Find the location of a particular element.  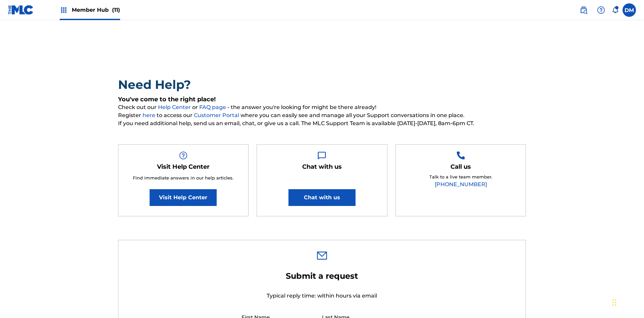

div: Notifications is located at coordinates (615, 10).